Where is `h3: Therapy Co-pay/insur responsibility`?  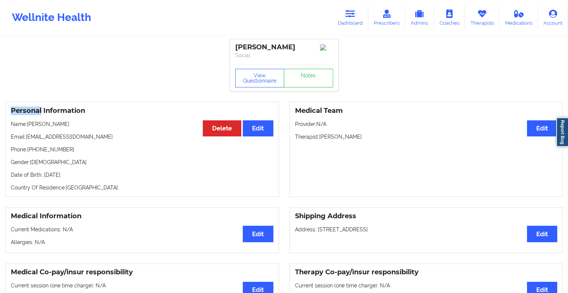
h3: Therapy Co-pay/insur responsibility is located at coordinates (426, 272).